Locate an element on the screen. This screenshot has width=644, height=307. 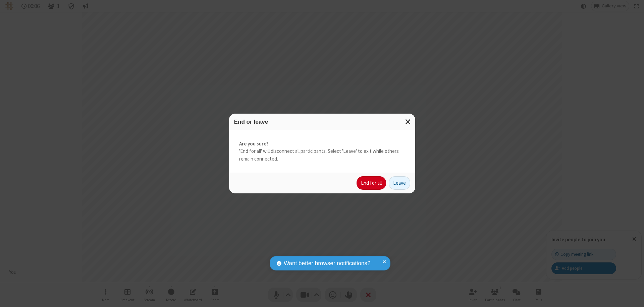
h3: End or leave is located at coordinates (322, 122).